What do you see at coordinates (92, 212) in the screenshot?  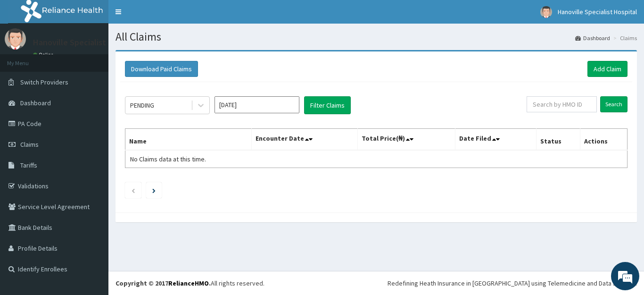 I see `textarea: Type your message and hit 'Enter'` at bounding box center [92, 212].